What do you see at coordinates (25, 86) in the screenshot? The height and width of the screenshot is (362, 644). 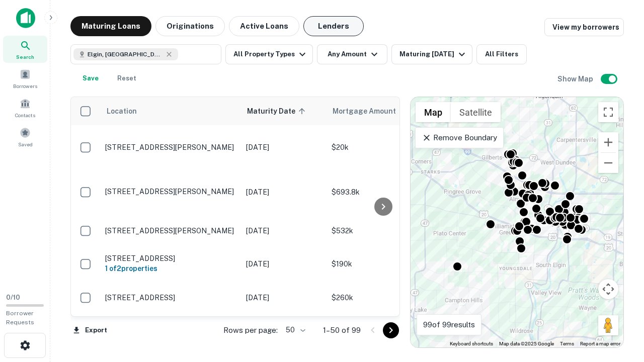 I see `span: Borrowers` at bounding box center [25, 86].